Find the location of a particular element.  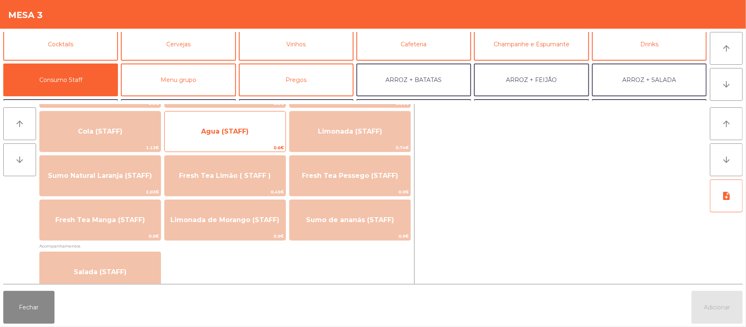

button: Drinks is located at coordinates (649, 44).